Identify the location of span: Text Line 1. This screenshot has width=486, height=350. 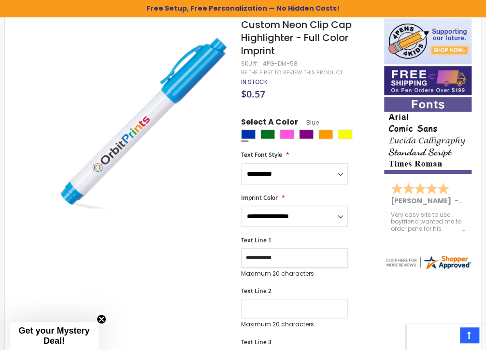
(256, 240).